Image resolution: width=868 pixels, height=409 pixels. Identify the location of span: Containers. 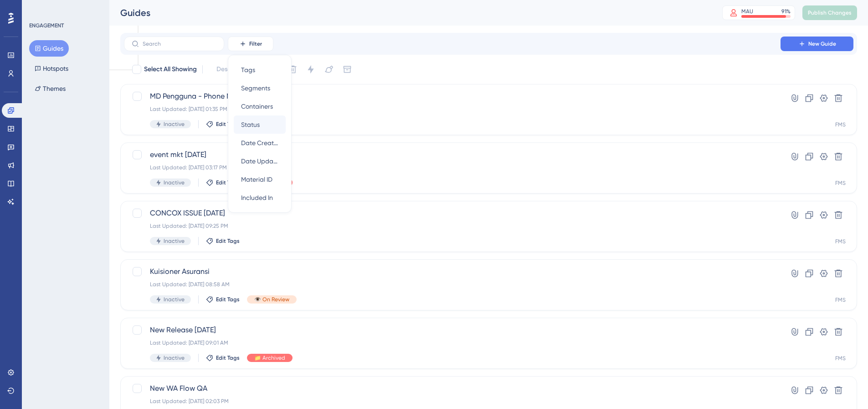
(257, 106).